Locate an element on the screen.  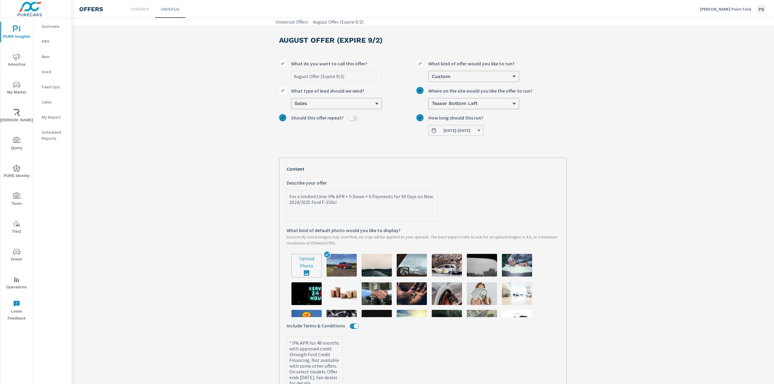
span: Tier2 is located at coordinates (17, 227).